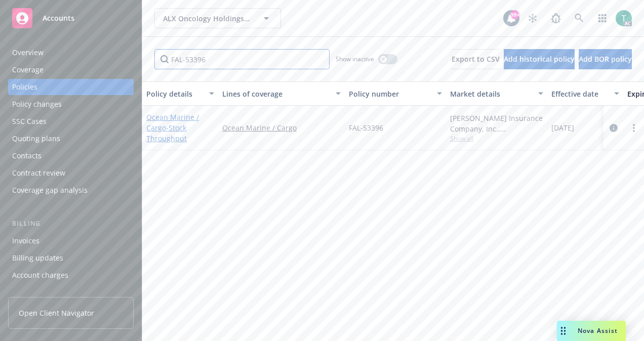 The height and width of the screenshot is (341, 644). What do you see at coordinates (71, 87) in the screenshot?
I see `a: Policies` at bounding box center [71, 87].